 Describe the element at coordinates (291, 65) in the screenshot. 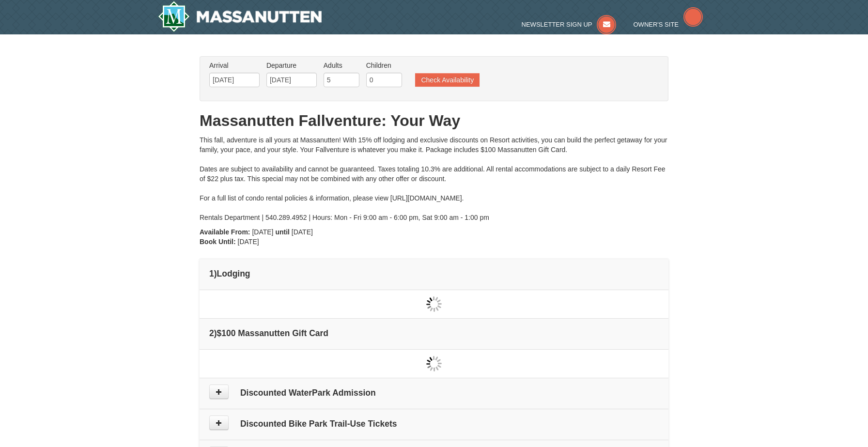

I see `label: Departure` at that location.